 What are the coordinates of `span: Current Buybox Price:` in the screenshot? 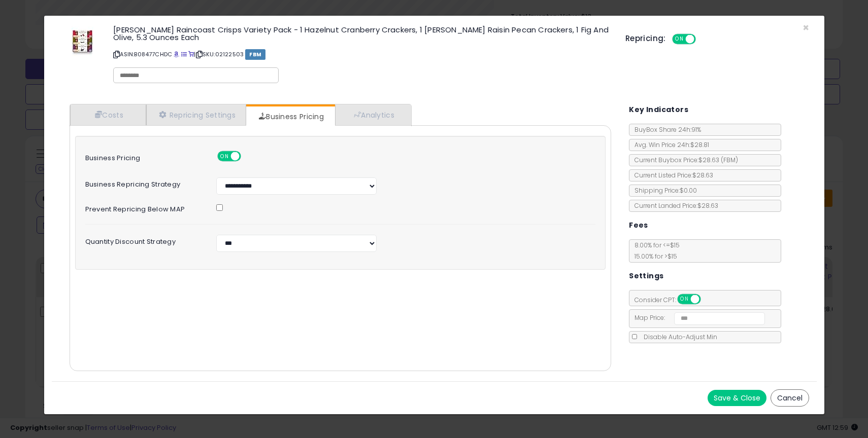 It's located at (684, 160).